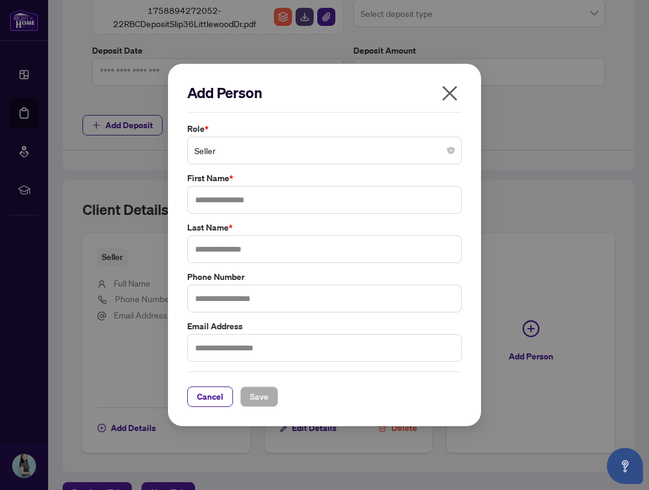  What do you see at coordinates (324, 129) in the screenshot?
I see `label: Role` at bounding box center [324, 129].